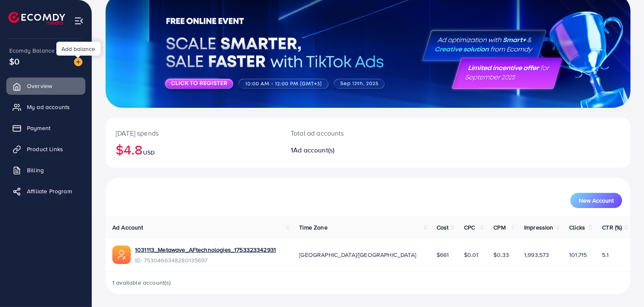  I want to click on h2: $4.8, so click(193, 149).